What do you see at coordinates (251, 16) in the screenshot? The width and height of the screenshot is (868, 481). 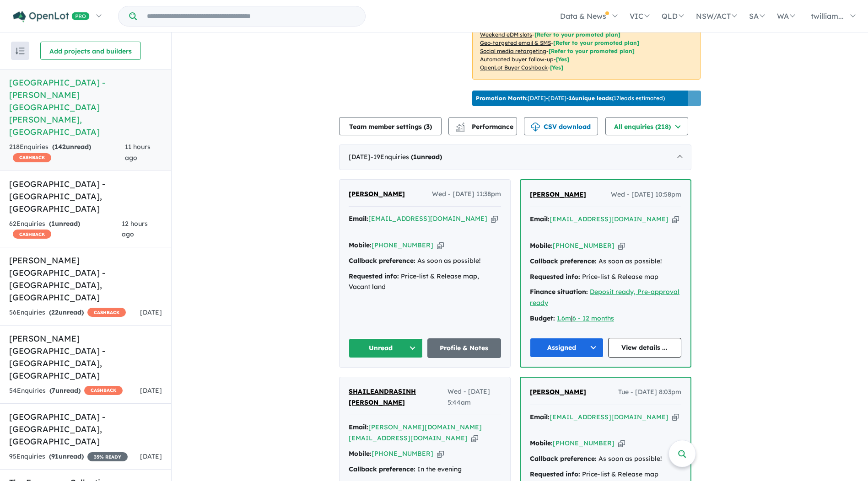 I see `input: Try estate name, suburb, builder or developer` at bounding box center [251, 16].